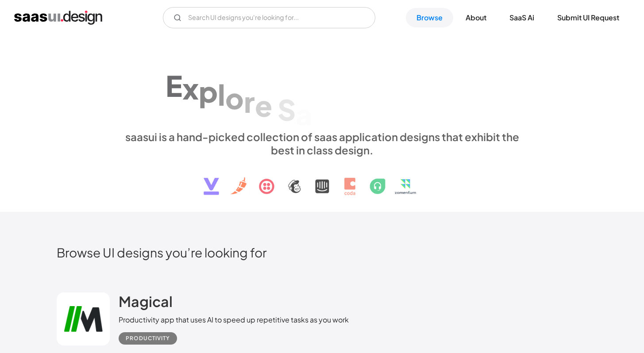 The image size is (644, 353). What do you see at coordinates (190, 88) in the screenshot?
I see `div: x` at bounding box center [190, 88].